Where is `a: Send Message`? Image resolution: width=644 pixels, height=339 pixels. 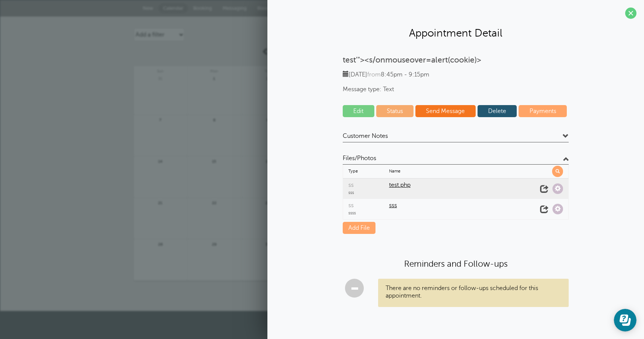 a: Send Message is located at coordinates (446, 111).